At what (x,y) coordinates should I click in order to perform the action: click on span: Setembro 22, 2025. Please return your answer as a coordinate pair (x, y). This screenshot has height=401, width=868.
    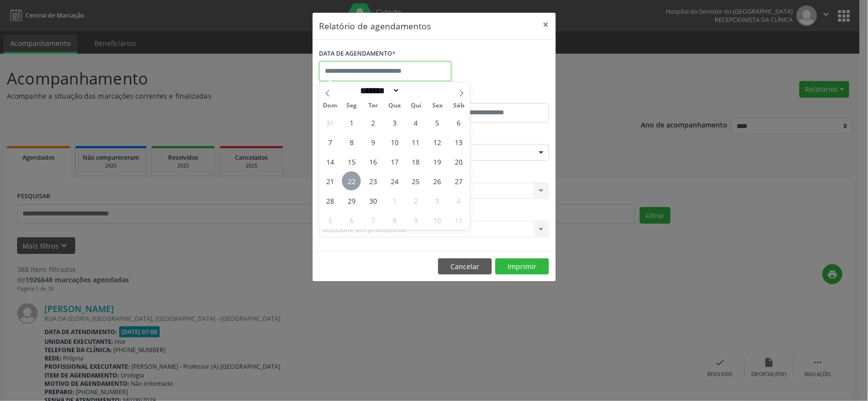
    Looking at the image, I should click on (351, 181).